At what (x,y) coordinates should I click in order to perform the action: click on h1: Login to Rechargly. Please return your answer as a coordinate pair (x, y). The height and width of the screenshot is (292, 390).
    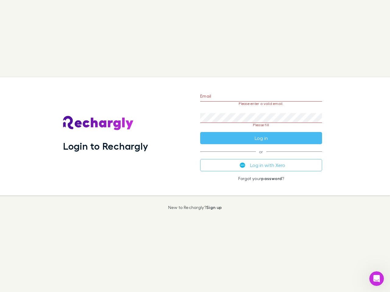
    Looking at the image, I should click on (105, 146).